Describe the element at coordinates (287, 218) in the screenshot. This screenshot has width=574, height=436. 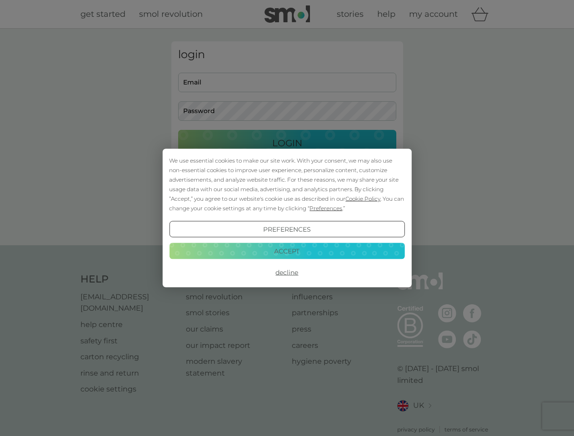
I see `div: Cookie Consent Prompt` at that location.